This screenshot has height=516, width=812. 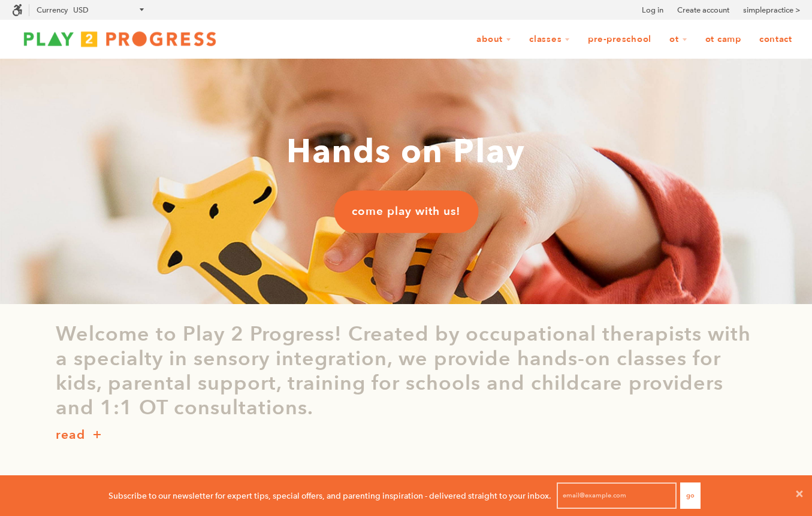 I want to click on a: Create account, so click(x=703, y=11).